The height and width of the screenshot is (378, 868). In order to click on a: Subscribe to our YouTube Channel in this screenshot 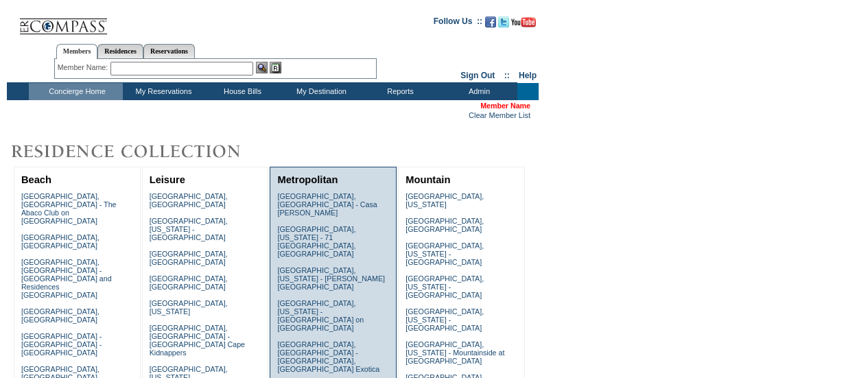, I will do `click(523, 25)`.